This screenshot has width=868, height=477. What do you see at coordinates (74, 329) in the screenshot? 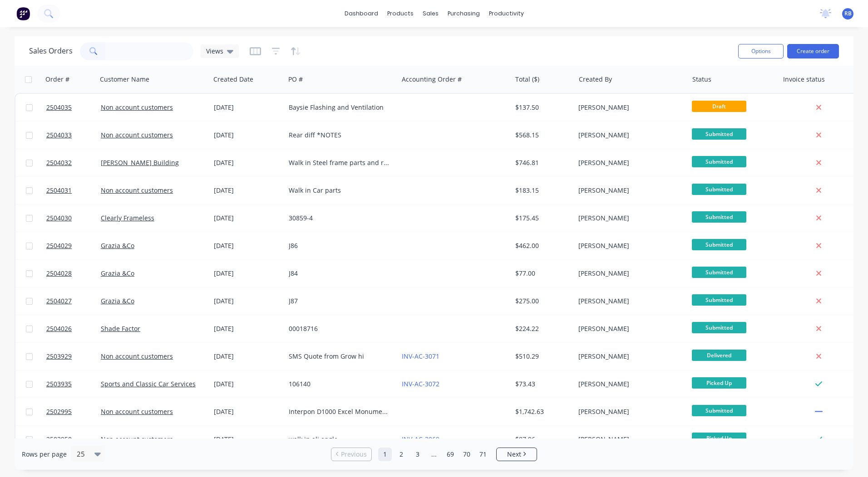
I see `a: 2504026` at bounding box center [74, 329].